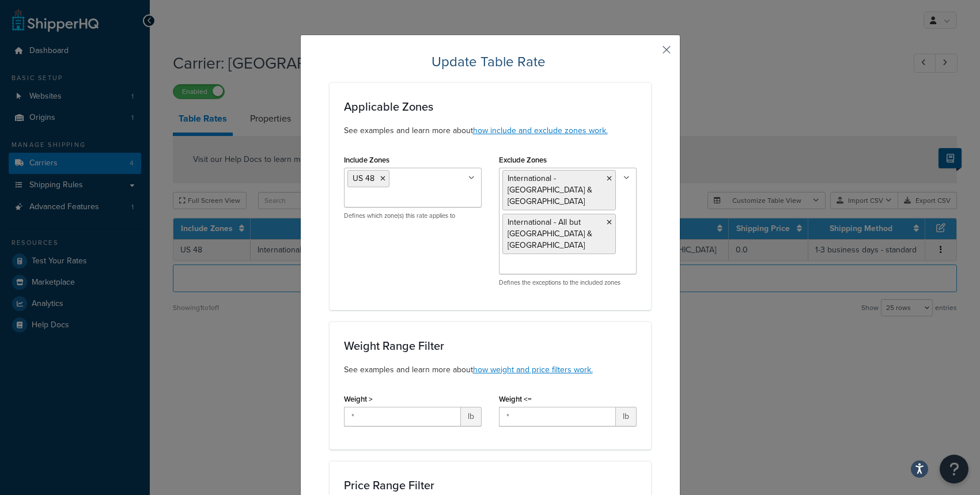 The image size is (980, 495). I want to click on label: Exclude Zones, so click(522, 160).